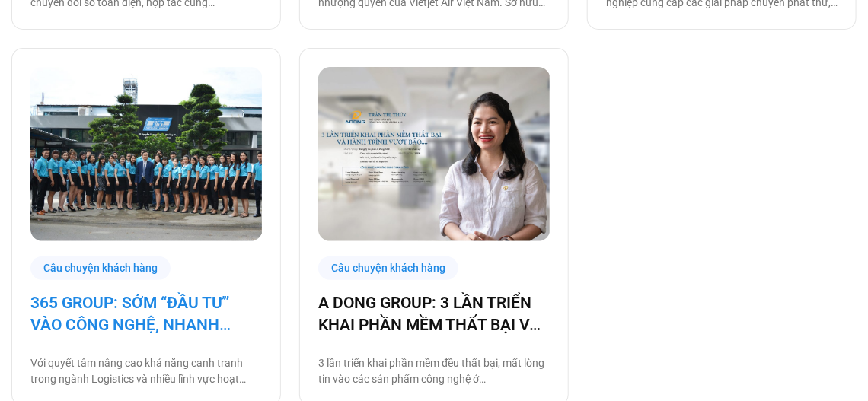 The image size is (868, 401). What do you see at coordinates (146, 372) in the screenshot?
I see `p: Với quyết tâm nâng cao khả năng cạnh tranh trong ngành Logistics và nhiều lĩnh vực hoạt động khác...` at bounding box center [146, 372].